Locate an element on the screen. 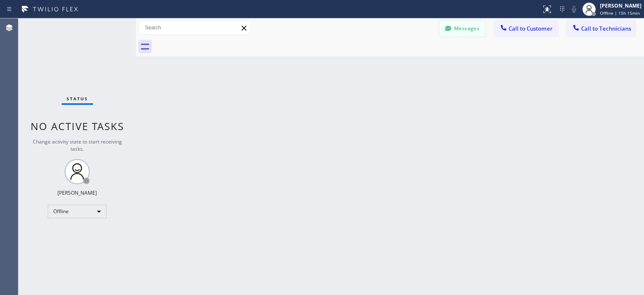 This screenshot has height=295, width=644. button: Call to Customer is located at coordinates (525, 28).